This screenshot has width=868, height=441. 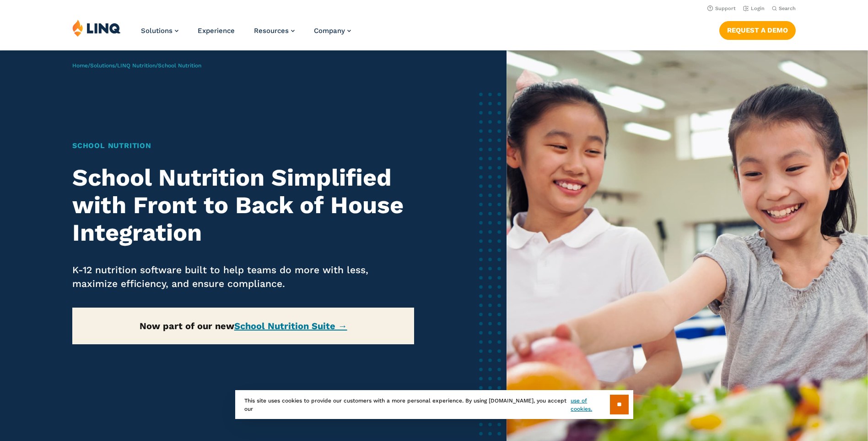 I want to click on strong: Now part of our new, so click(x=244, y=326).